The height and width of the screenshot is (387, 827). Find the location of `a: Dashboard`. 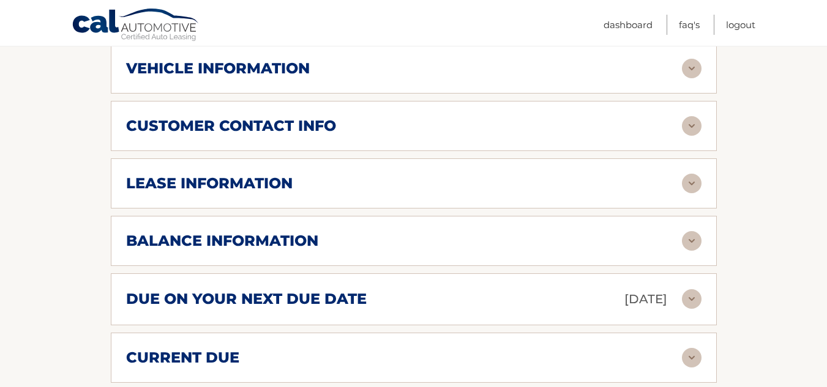

a: Dashboard is located at coordinates (628, 24).